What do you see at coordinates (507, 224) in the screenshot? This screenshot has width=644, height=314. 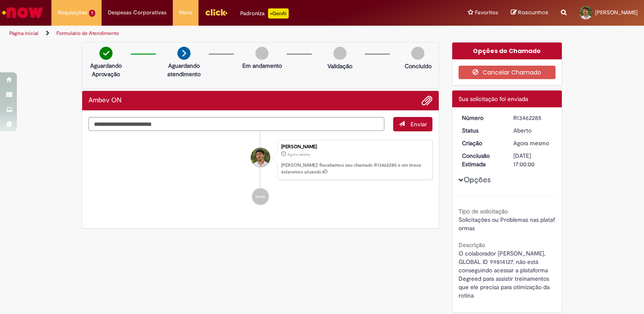 I see `span: Solicitações ou Problemas nas plataformas​` at bounding box center [507, 224].